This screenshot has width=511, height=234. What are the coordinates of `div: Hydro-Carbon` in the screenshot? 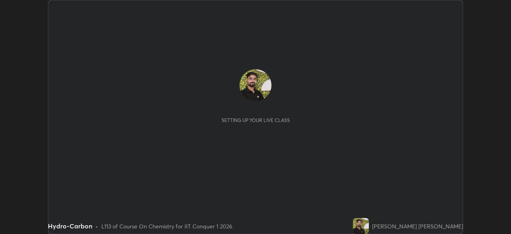 It's located at (70, 226).